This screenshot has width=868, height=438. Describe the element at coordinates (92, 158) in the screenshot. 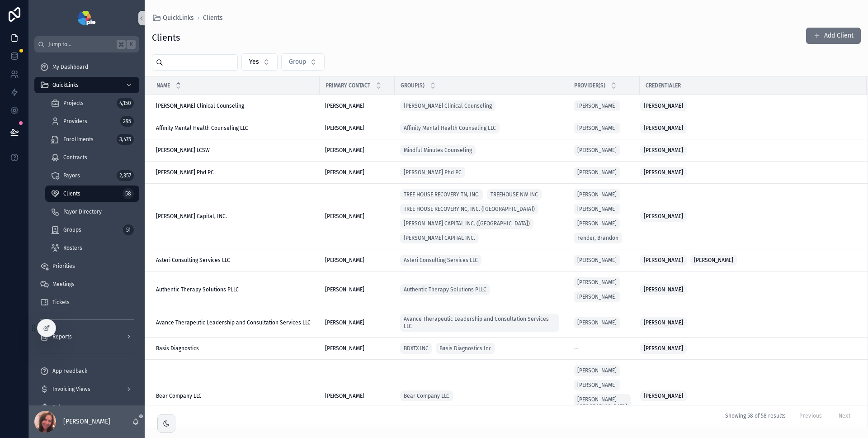

I see `a: Contracts` at that location.